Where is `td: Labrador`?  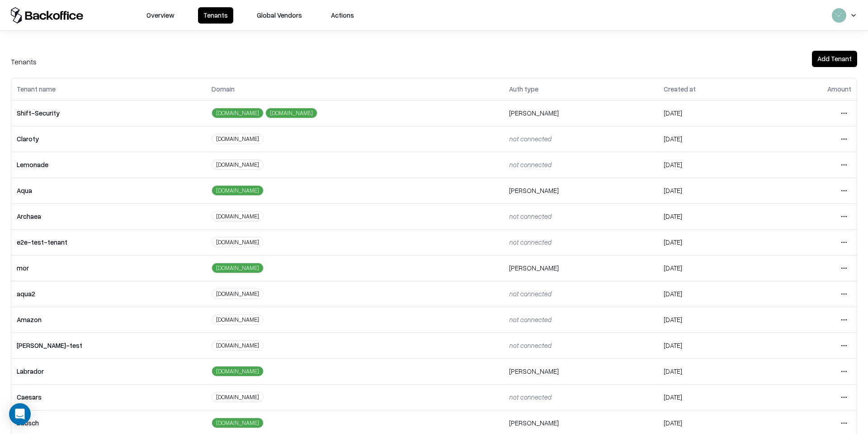 td: Labrador is located at coordinates (108, 370).